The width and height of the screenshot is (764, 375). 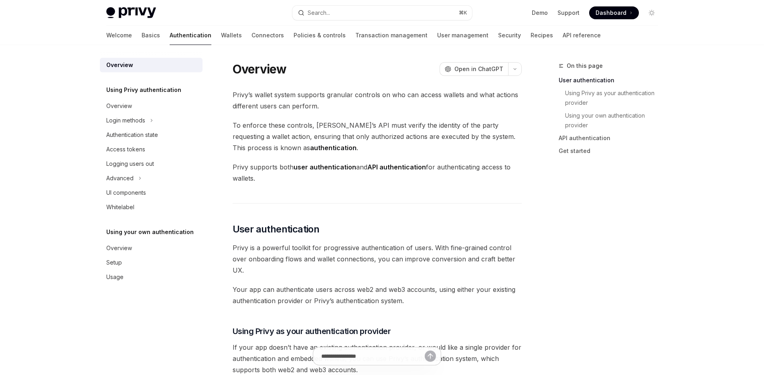 I want to click on span: Dashboard, so click(x=611, y=13).